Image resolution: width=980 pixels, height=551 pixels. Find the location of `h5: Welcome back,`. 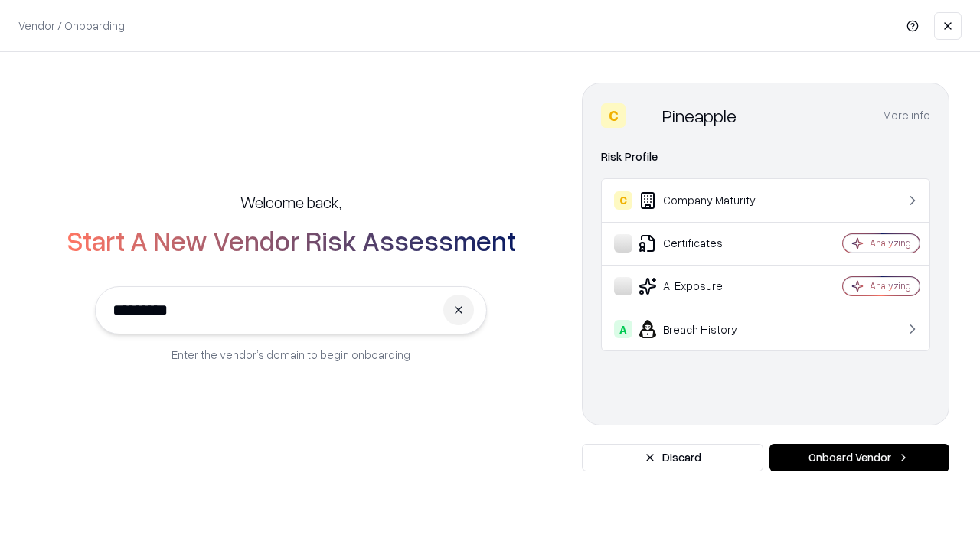

h5: Welcome back, is located at coordinates (291, 202).